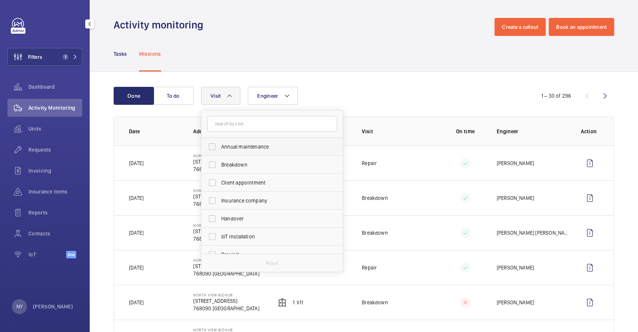 The height and width of the screenshot is (332, 638). Describe the element at coordinates (533, 131) in the screenshot. I see `p: Engineer` at that location.